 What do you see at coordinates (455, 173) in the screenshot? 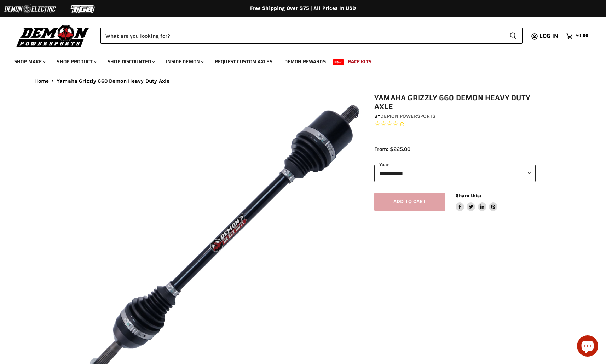
I see `select: year` at bounding box center [455, 173].